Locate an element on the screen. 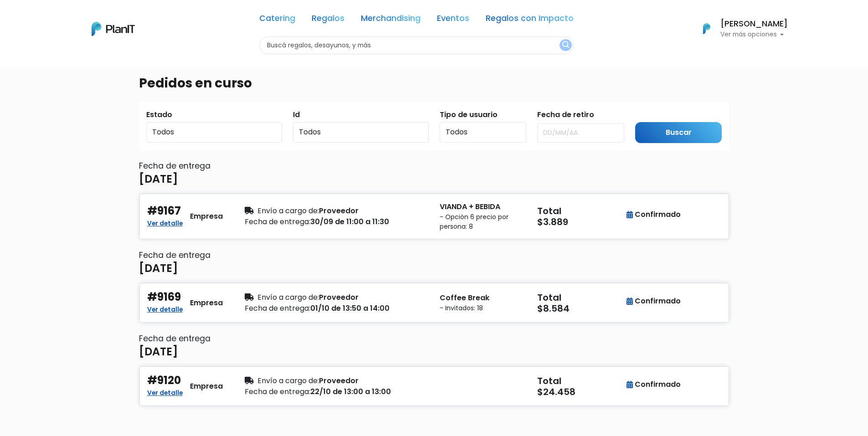 This screenshot has height=436, width=868. a: Regalos is located at coordinates (328, 20).